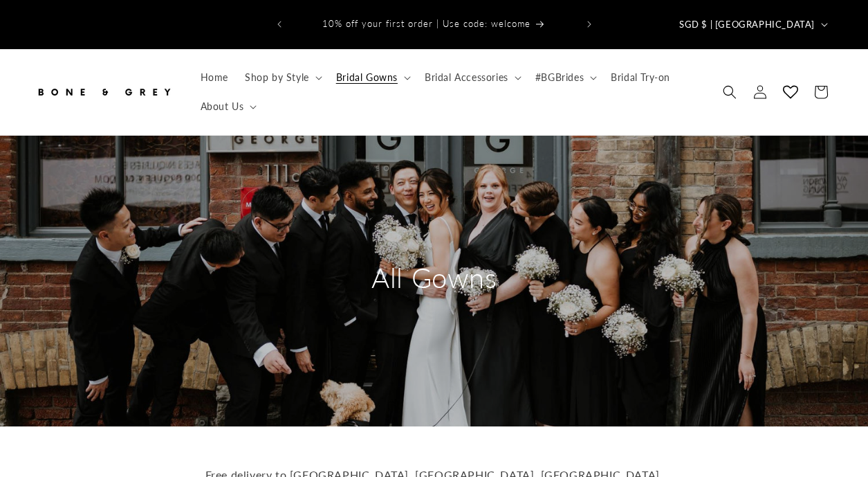  Describe the element at coordinates (640, 77) in the screenshot. I see `a: Bridal Try-on` at that location.